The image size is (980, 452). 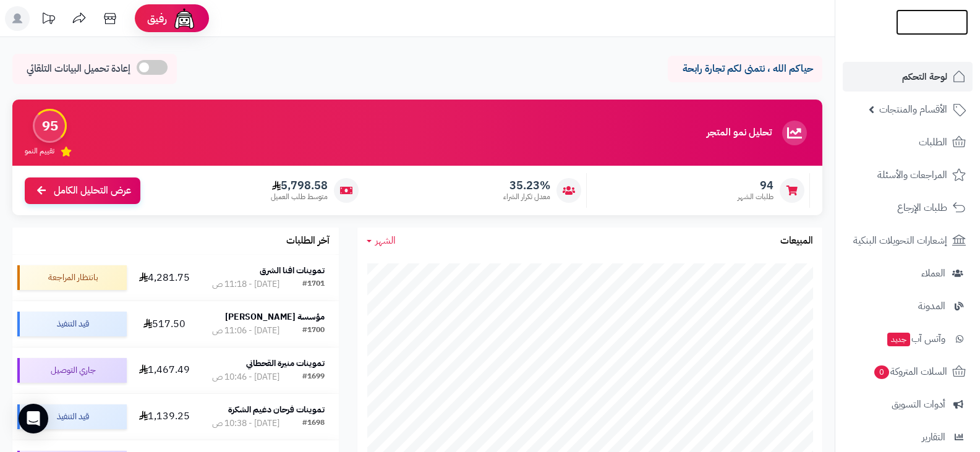 What do you see at coordinates (313, 284) in the screenshot?
I see `div: #1701` at bounding box center [313, 284].